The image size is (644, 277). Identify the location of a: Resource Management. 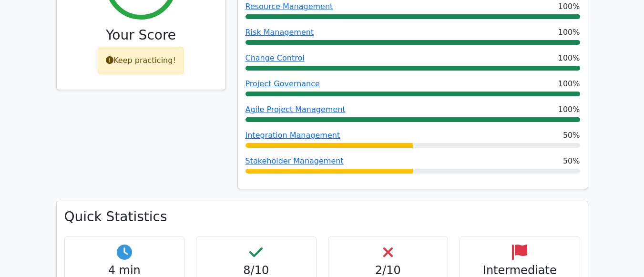
(290, 6).